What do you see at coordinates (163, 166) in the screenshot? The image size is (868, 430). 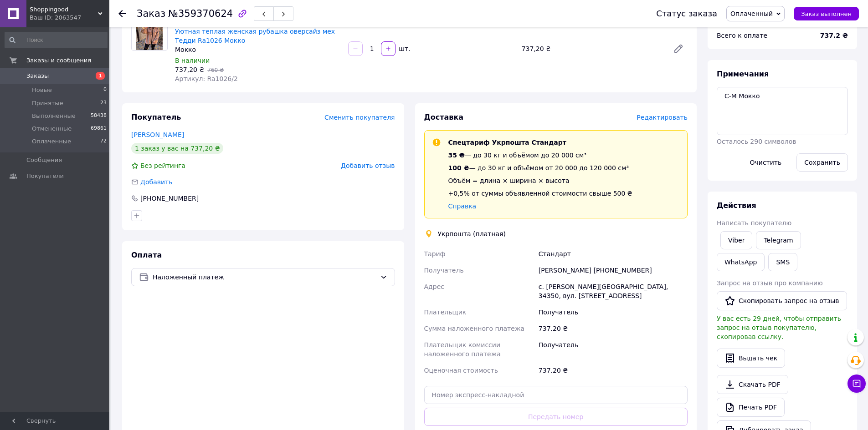 I see `span: Без рейтинга` at bounding box center [163, 166].